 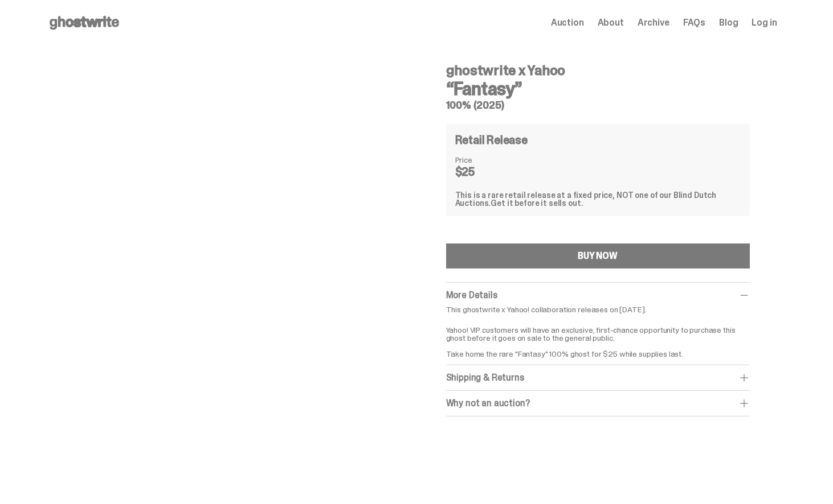 What do you see at coordinates (654, 23) in the screenshot?
I see `span: Archive` at bounding box center [654, 23].